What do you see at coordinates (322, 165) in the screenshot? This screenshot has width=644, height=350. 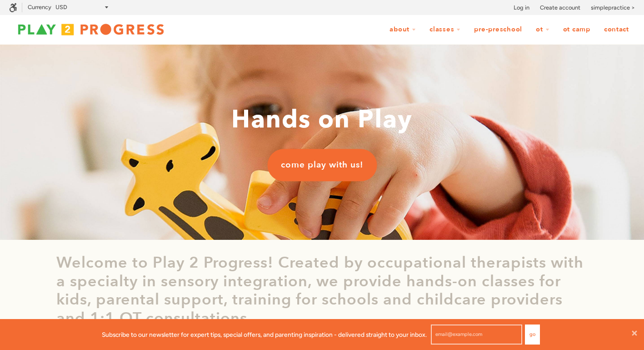 I see `span: come play with us!` at bounding box center [322, 165].